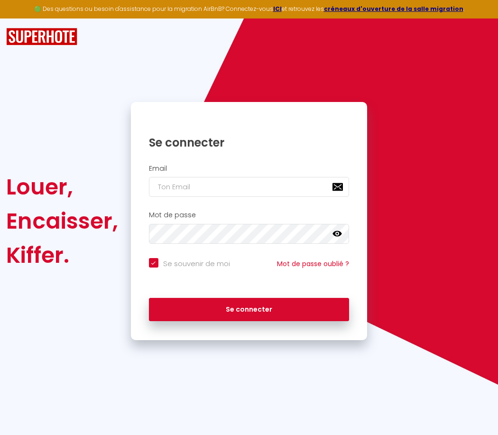 This screenshot has width=498, height=435. Describe the element at coordinates (62, 187) in the screenshot. I see `div: Louer,` at that location.